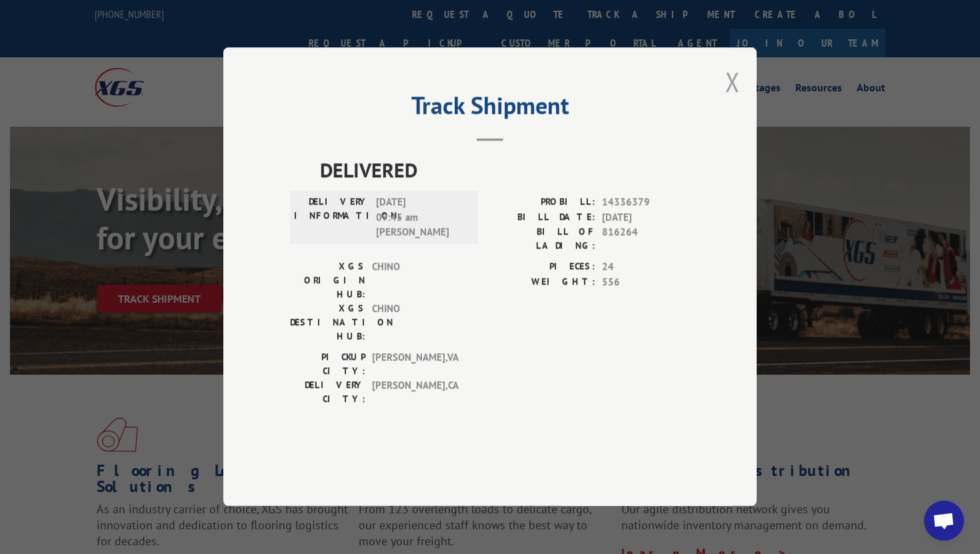 This screenshot has height=554, width=980. What do you see at coordinates (646, 267) in the screenshot?
I see `span: 24` at bounding box center [646, 267].